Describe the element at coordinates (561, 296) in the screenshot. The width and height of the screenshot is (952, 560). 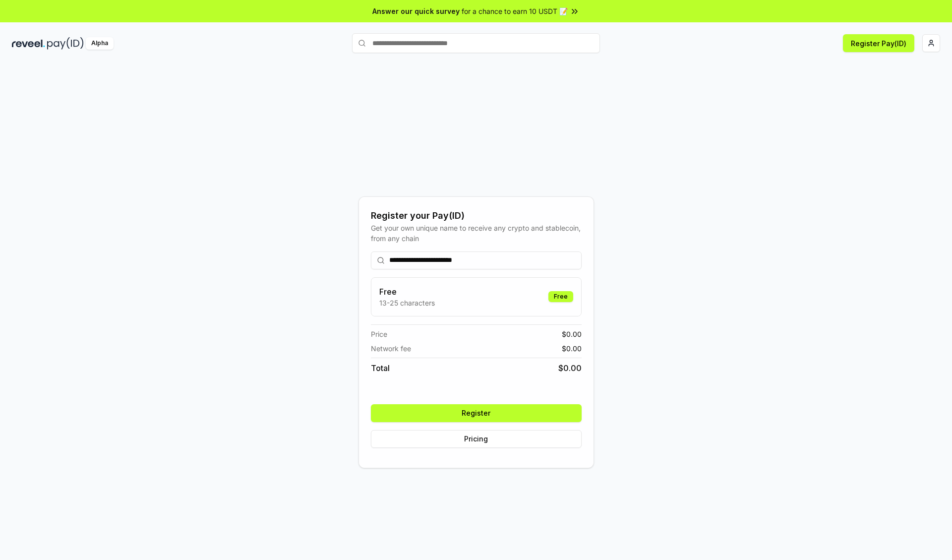
I see `div: Free` at that location.